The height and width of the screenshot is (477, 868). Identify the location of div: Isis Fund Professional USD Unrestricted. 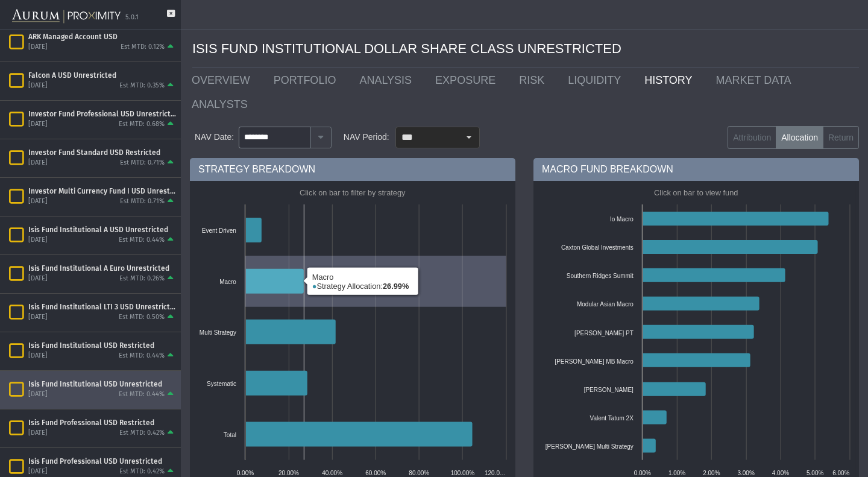
(102, 461).